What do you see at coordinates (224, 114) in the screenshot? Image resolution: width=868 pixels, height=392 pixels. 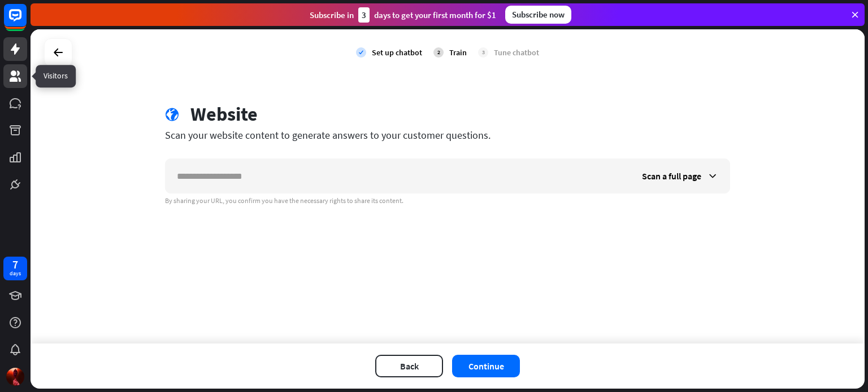 I see `div: Website` at bounding box center [224, 114].